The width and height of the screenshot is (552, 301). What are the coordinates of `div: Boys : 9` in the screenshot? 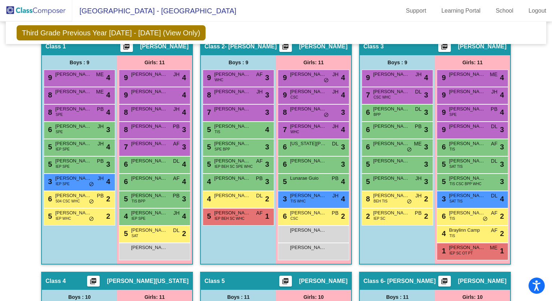 It's located at (397, 63).